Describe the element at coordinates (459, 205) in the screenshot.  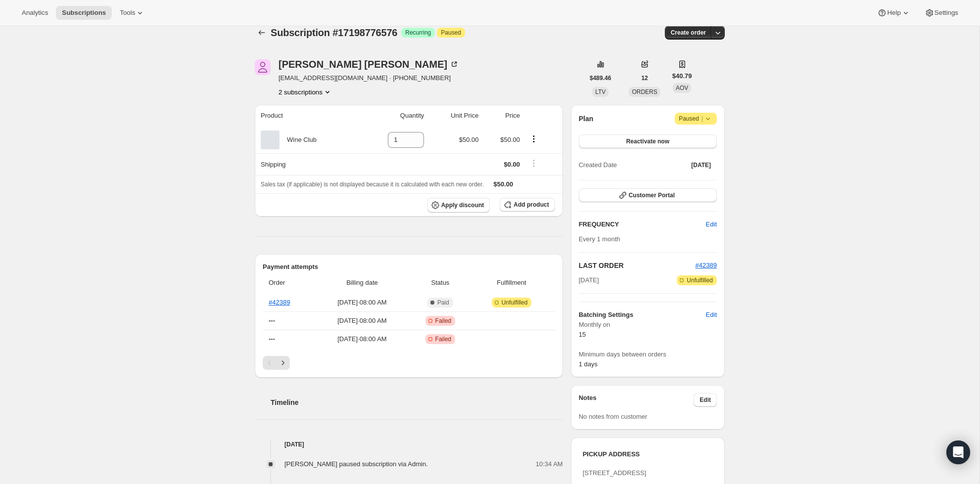
I see `button: Apply discount` at that location.